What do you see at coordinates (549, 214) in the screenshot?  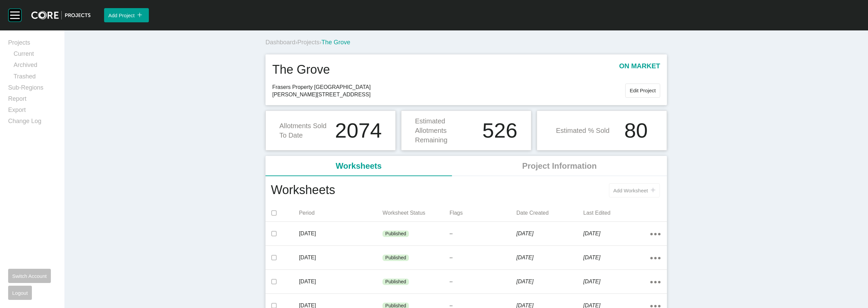 I see `p: Date Created` at bounding box center [549, 214].